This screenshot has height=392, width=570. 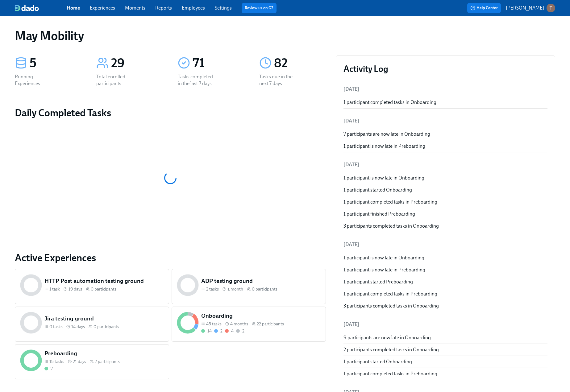 What do you see at coordinates (102, 8) in the screenshot?
I see `a: Experiences` at bounding box center [102, 8].